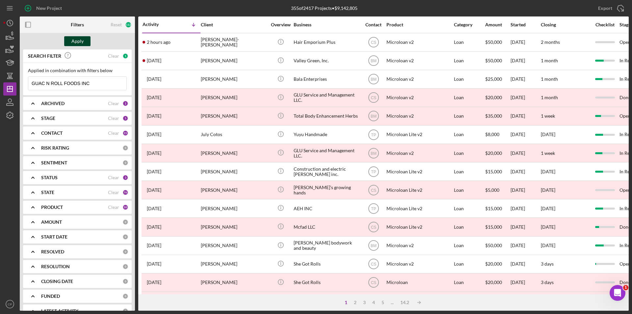 Image resolution: width=632 pixels, height=314 pixels. What do you see at coordinates (326, 300) in the screenshot?
I see `div: JUNKBEGONE Hauling and Trash Removal` at bounding box center [326, 300].